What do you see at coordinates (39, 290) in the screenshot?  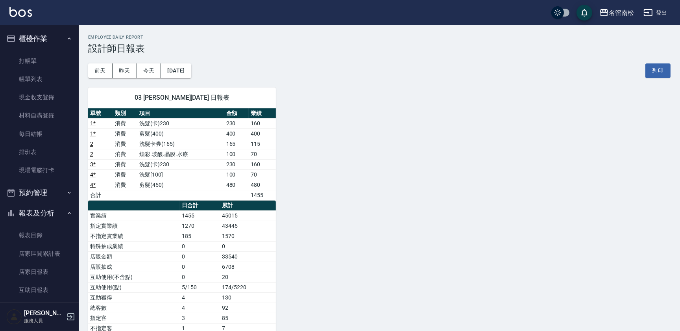 I see `a: 互助日報表` at bounding box center [39, 290].